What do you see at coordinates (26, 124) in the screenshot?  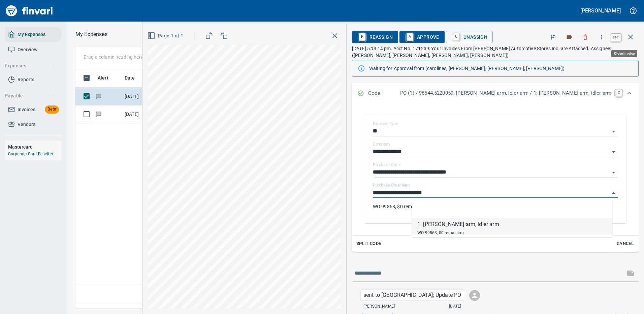 I see `span: Vendors` at bounding box center [26, 124].